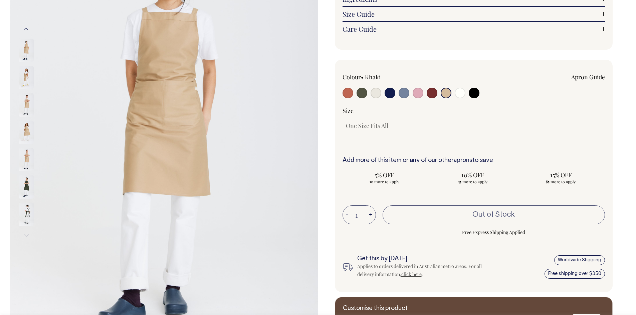 The height and width of the screenshot is (315, 636). What do you see at coordinates (463, 161) in the screenshot?
I see `a: aprons` at bounding box center [463, 161].